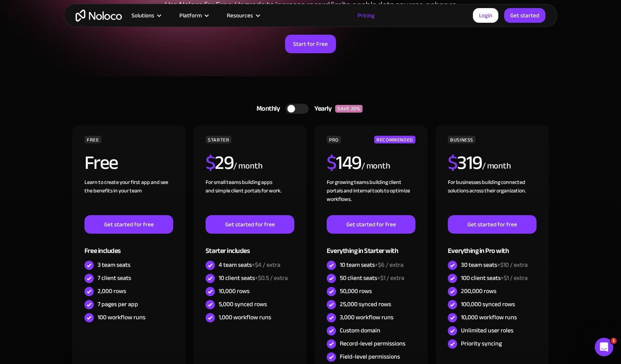 Image resolution: width=621 pixels, height=364 pixels. I want to click on div: 3,000 workflow runs, so click(366, 317).